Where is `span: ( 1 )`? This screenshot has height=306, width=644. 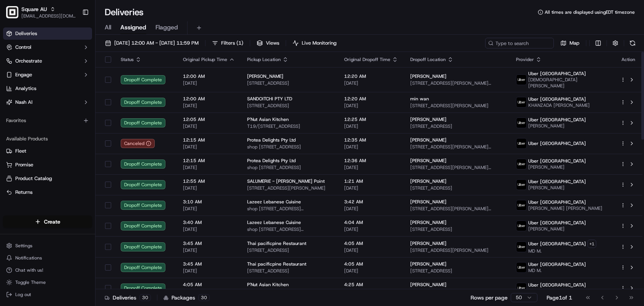 span: ( 1 ) is located at coordinates (240, 44).